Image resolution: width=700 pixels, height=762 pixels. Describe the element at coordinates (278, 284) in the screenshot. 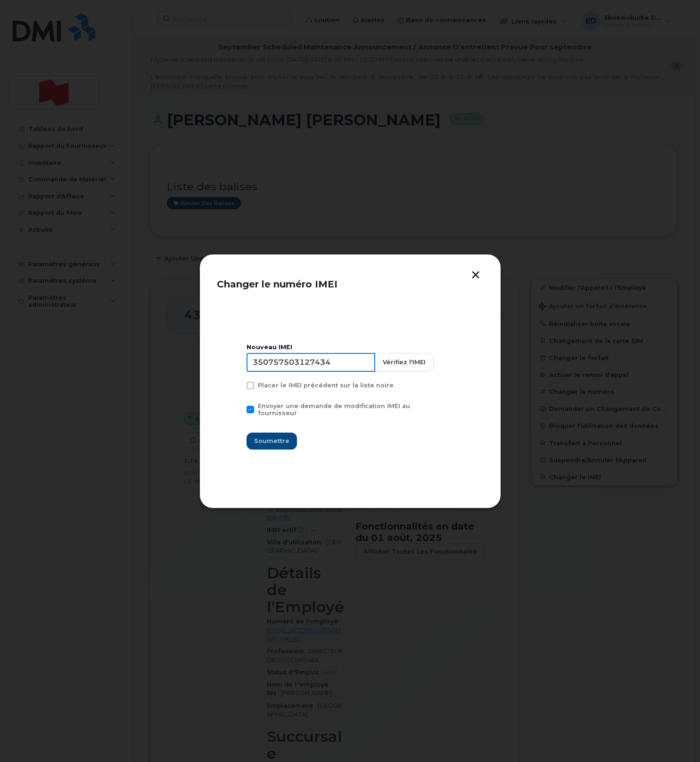

I see `span: Changer le numéro IMEI` at that location.